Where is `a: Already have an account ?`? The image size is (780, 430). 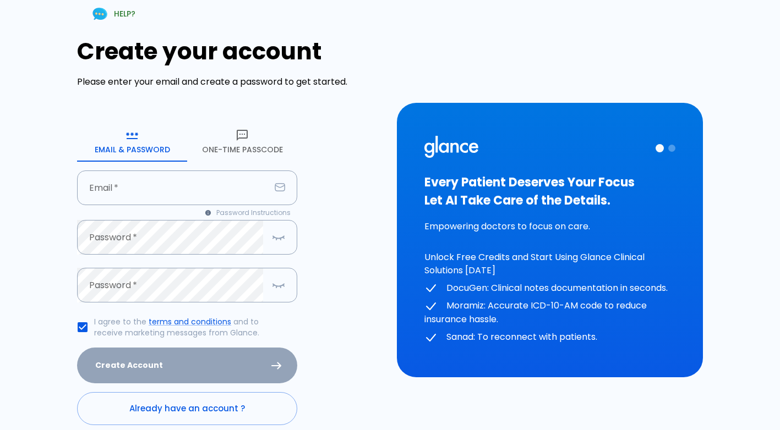
a: Already have an account ? is located at coordinates (187, 409).